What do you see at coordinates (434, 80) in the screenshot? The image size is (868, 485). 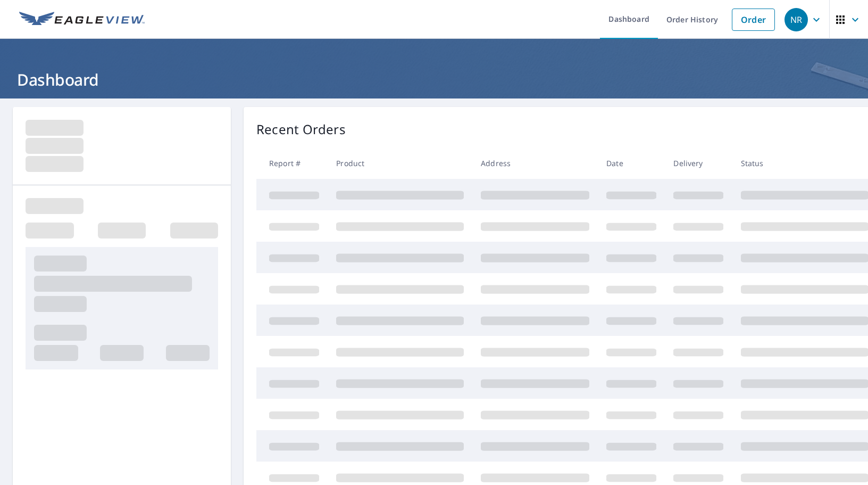 I see `h1: Dashboard` at bounding box center [434, 80].